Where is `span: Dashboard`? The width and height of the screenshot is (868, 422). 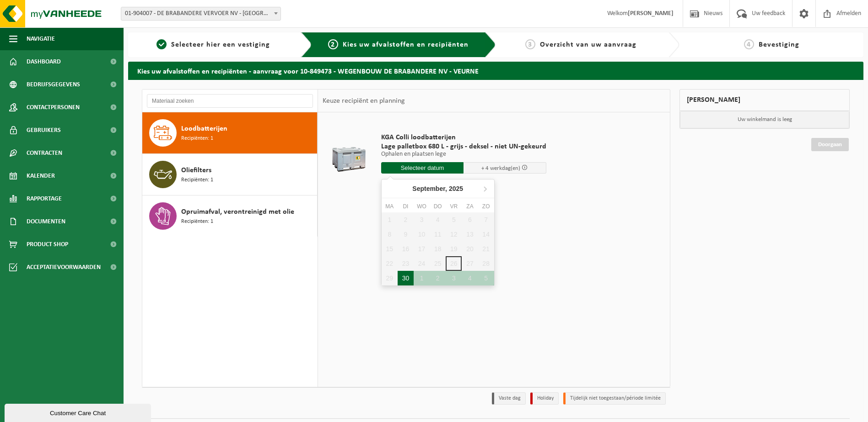
span: Dashboard is located at coordinates (43, 62).